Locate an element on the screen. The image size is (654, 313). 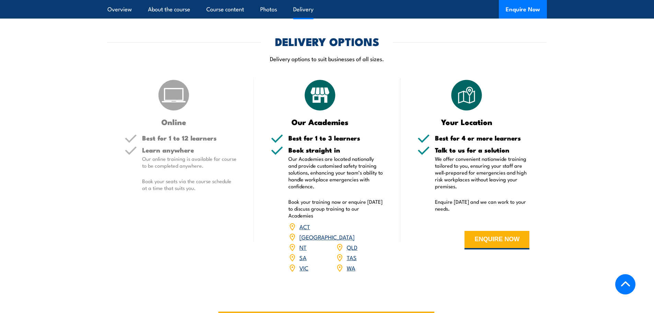
button: ENQUIRE NOW is located at coordinates (497, 240).